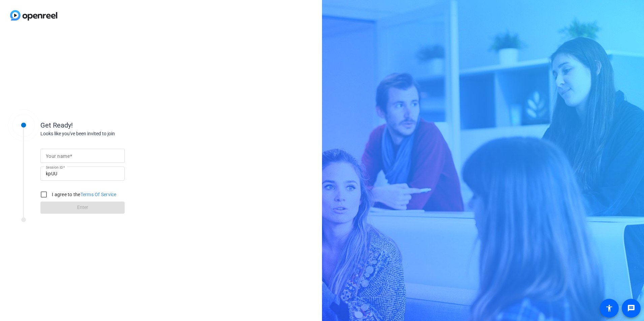 This screenshot has width=644, height=321. I want to click on a: Terms Of Service, so click(99, 195).